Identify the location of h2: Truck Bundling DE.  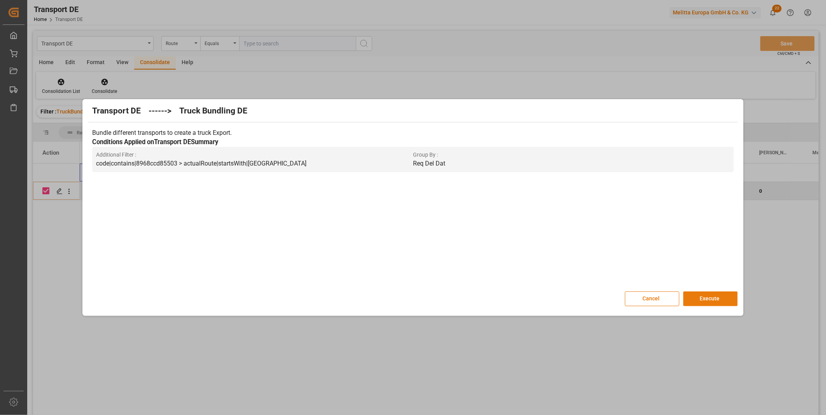
(213, 111).